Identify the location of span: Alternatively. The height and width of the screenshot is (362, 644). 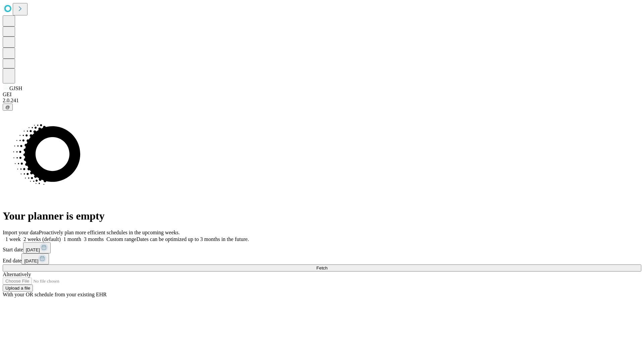
(16, 274).